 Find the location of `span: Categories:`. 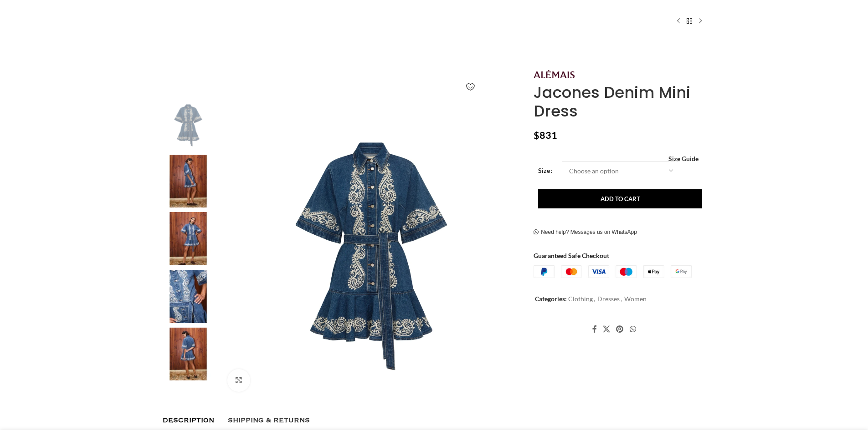

span: Categories: is located at coordinates (551, 299).